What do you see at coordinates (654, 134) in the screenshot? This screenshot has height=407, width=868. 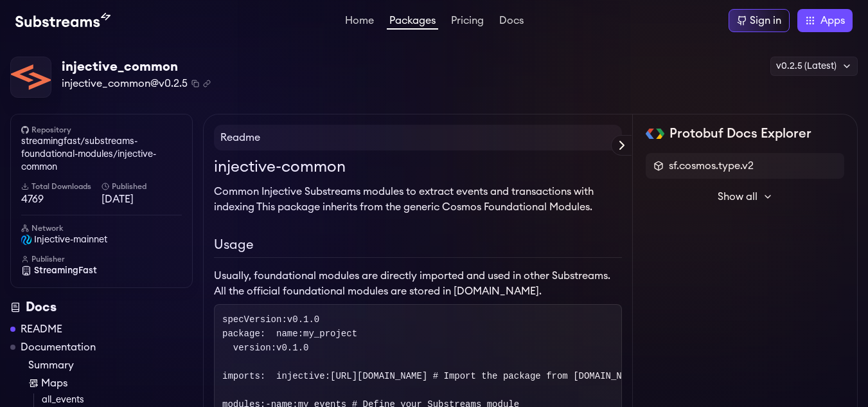 I see `img: Protobuf` at bounding box center [654, 134].